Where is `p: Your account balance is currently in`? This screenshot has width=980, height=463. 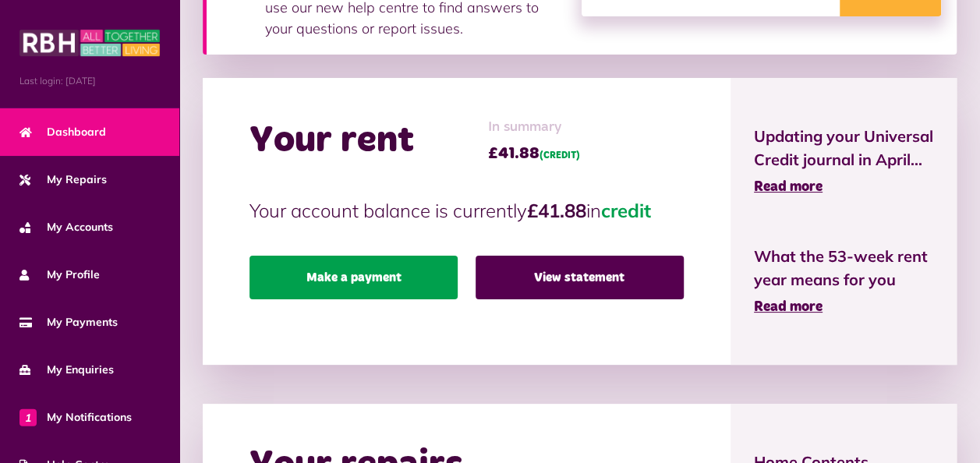
p: Your account balance is currently in is located at coordinates (467, 210).